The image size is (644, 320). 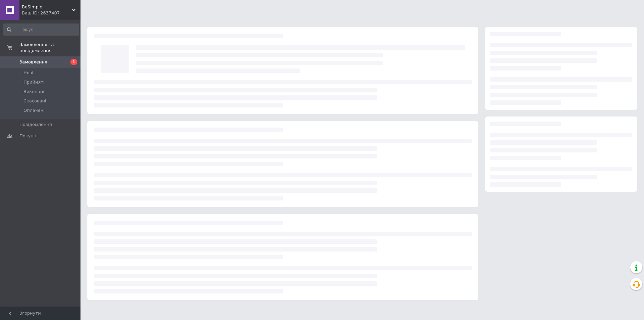 What do you see at coordinates (34, 110) in the screenshot?
I see `span: Оплачені` at bounding box center [34, 110].